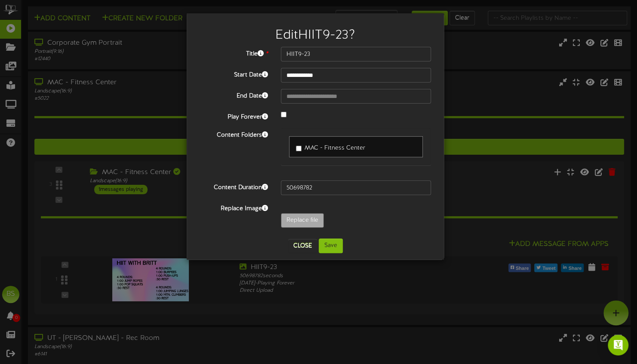 The width and height of the screenshot is (637, 364). I want to click on button: Close, so click(302, 246).